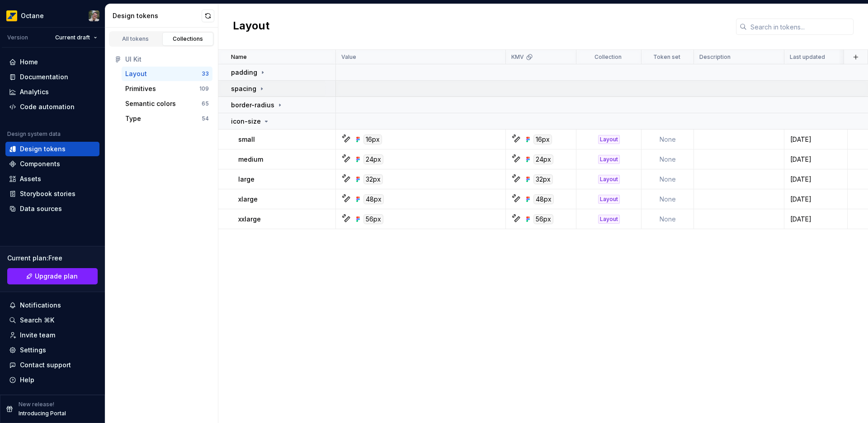  What do you see at coordinates (246, 139) in the screenshot?
I see `p: small` at bounding box center [246, 139].